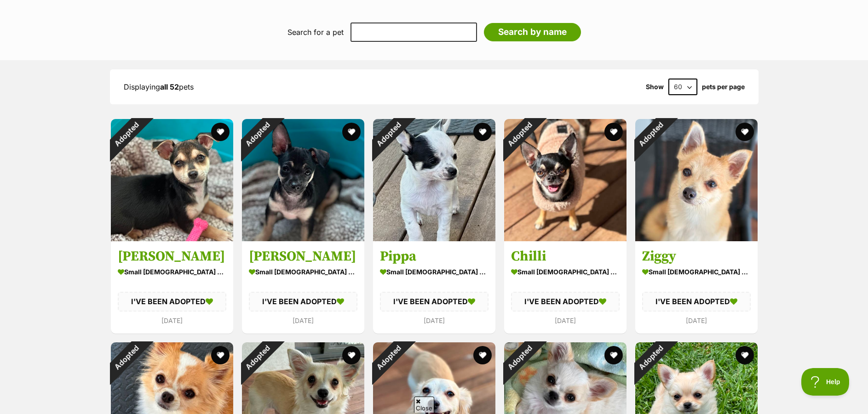 This screenshot has width=868, height=414. I want to click on img: Ziggy, so click(697, 180).